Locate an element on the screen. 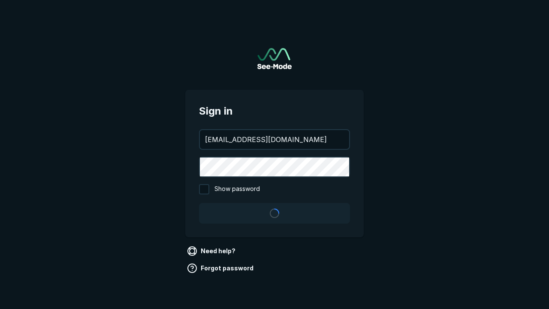 The width and height of the screenshot is (549, 309). a: Go to sign in is located at coordinates (275, 58).